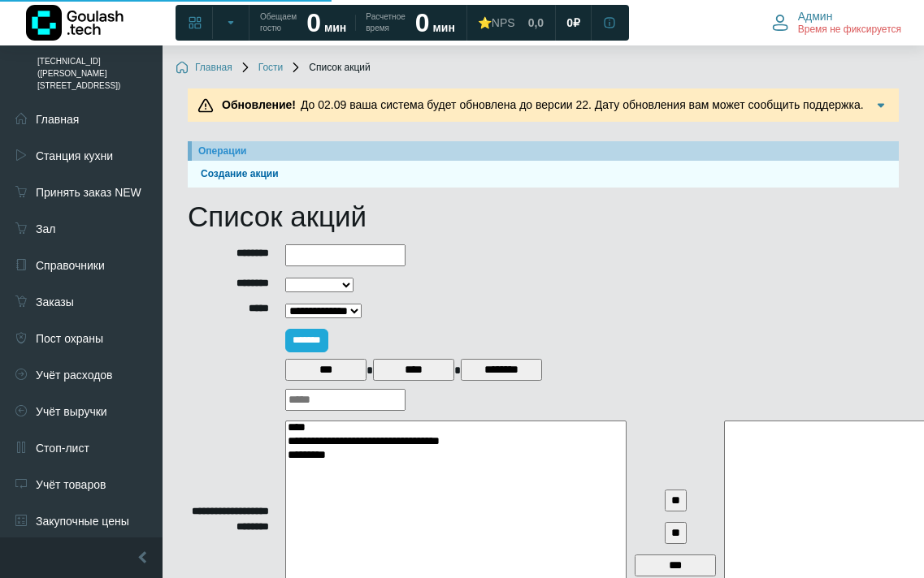 The image size is (924, 578). I want to click on span: До 02.09 ваша система будет обновлена до версии 22. Дату обновления вам может сообщить поддержка...., so click(541, 113).